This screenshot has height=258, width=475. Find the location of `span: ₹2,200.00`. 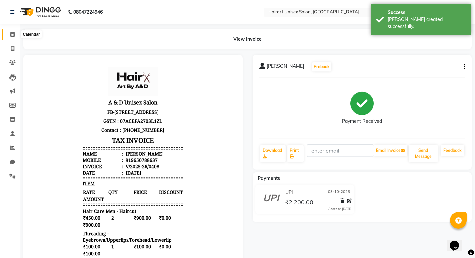

span: ₹2,200.00 is located at coordinates (299, 203).